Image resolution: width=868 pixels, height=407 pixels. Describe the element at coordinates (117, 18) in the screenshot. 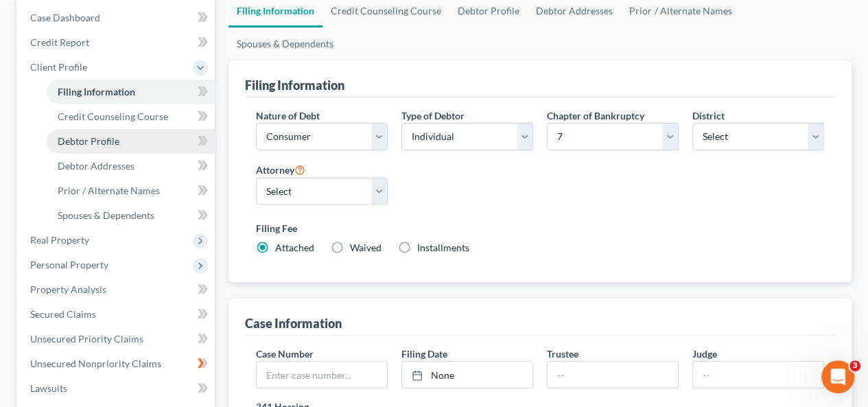

I see `a: Case Dashboard` at that location.